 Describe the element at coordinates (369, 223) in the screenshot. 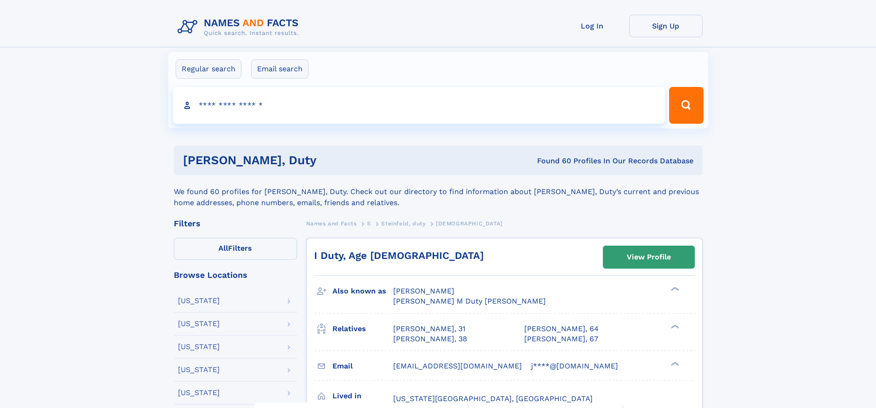

I see `a: S` at that location.